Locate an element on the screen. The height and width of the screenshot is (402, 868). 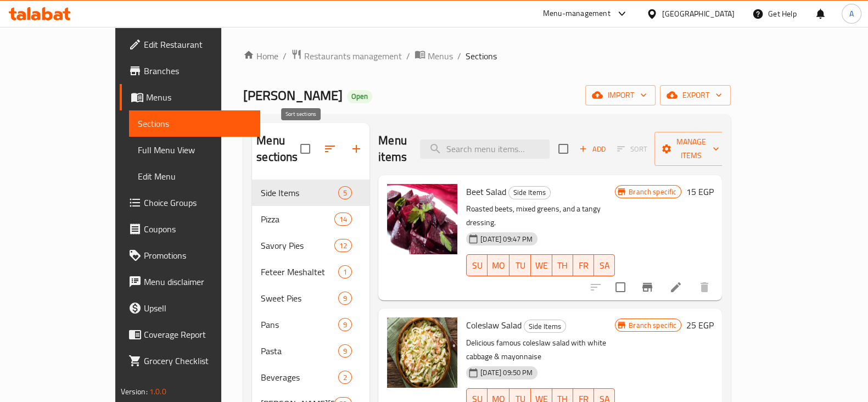
button: TU is located at coordinates (520, 266).